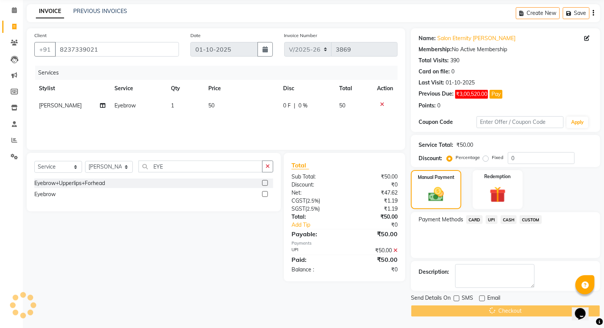 This screenshot has height=328, width=604. What do you see at coordinates (496, 94) in the screenshot?
I see `button: Pay` at bounding box center [496, 94].